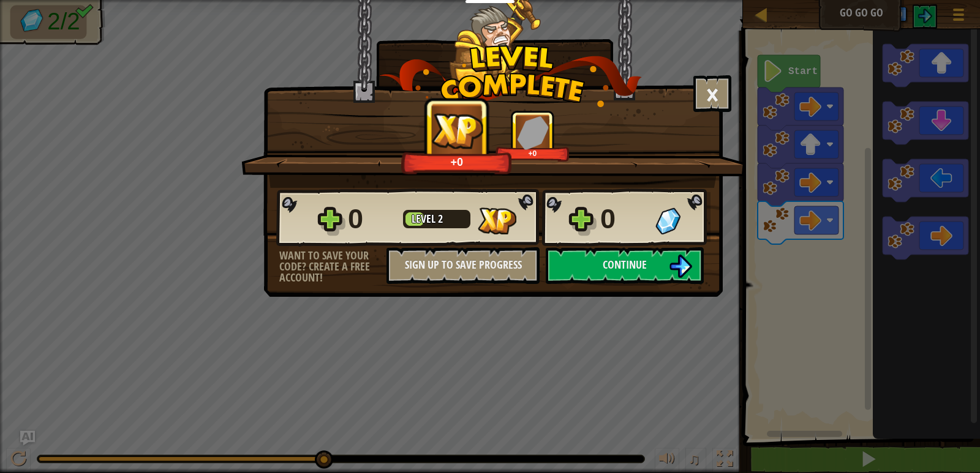  What do you see at coordinates (463, 265) in the screenshot?
I see `button: Sign Up to Save Progress` at bounding box center [463, 265].